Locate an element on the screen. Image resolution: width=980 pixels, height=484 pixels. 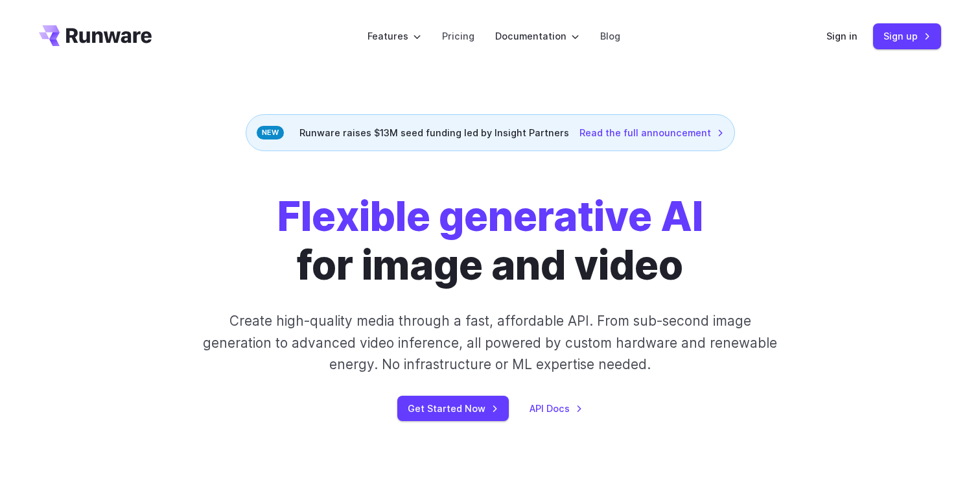
a: Get Started Now is located at coordinates (453, 408).